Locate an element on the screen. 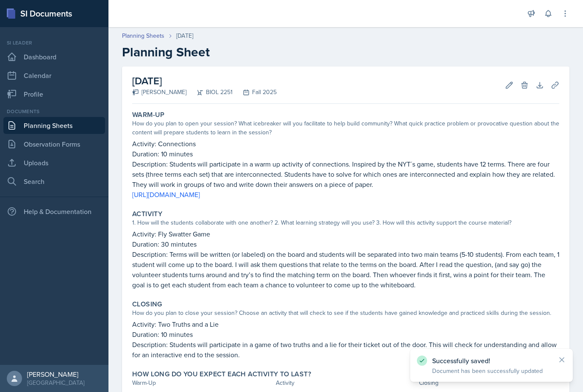  label: Closing is located at coordinates (147, 304).